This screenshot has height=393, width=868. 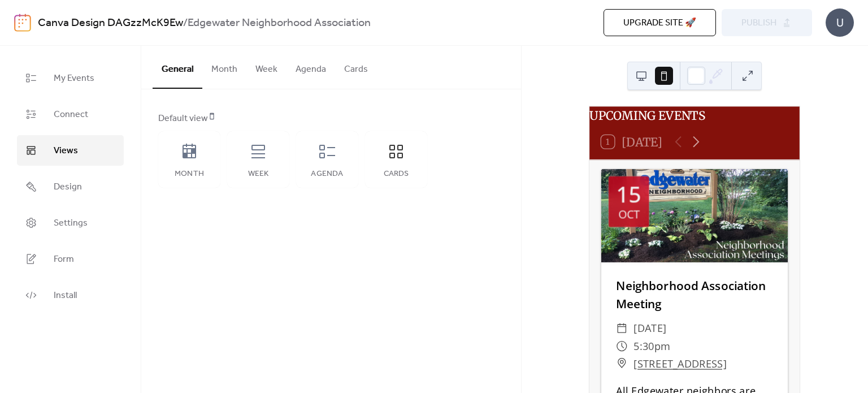 I want to click on span: Install, so click(x=65, y=296).